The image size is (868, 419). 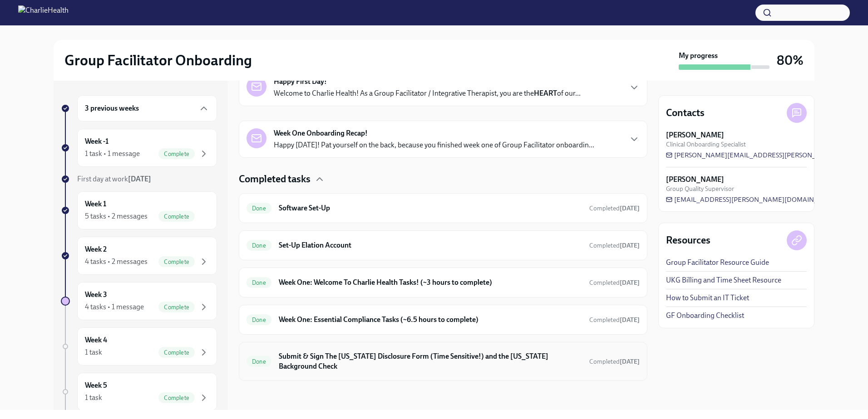 What do you see at coordinates (147, 108) in the screenshot?
I see `div: 3 previous weeks` at bounding box center [147, 108].